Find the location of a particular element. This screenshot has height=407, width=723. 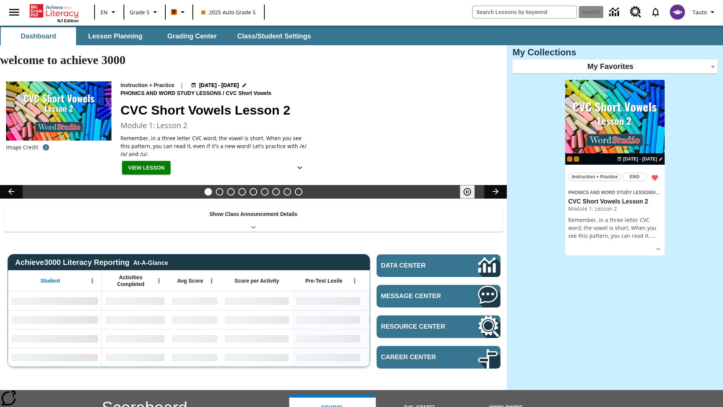

span: 2025 Auto Grade 5 is located at coordinates (229, 12).